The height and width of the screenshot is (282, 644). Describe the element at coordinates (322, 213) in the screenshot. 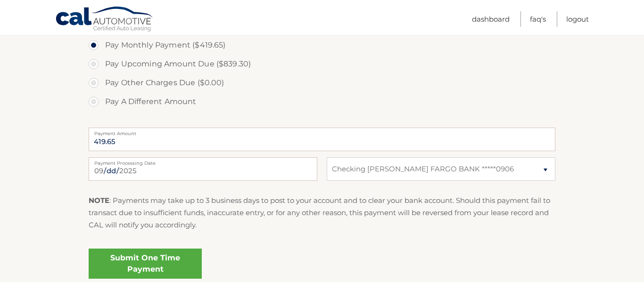

I see `p: : Payments may take up to 3 business days to post to your account and to clear your bank account....` at that location.